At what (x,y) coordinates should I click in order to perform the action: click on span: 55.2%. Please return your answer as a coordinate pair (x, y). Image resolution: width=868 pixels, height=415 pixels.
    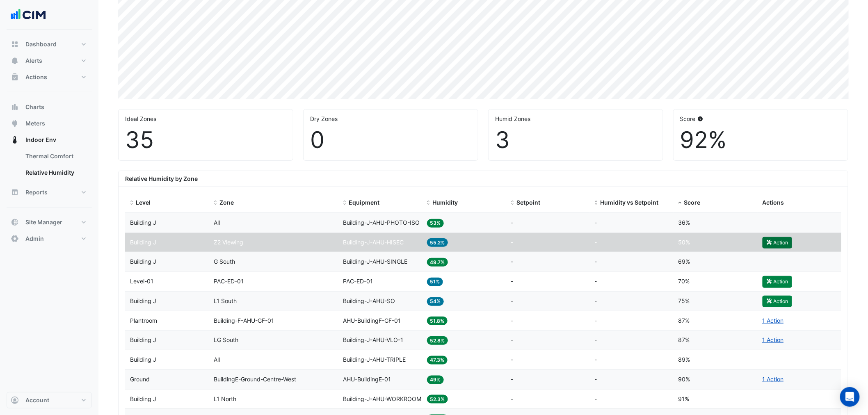
    Looking at the image, I should click on (438, 242).